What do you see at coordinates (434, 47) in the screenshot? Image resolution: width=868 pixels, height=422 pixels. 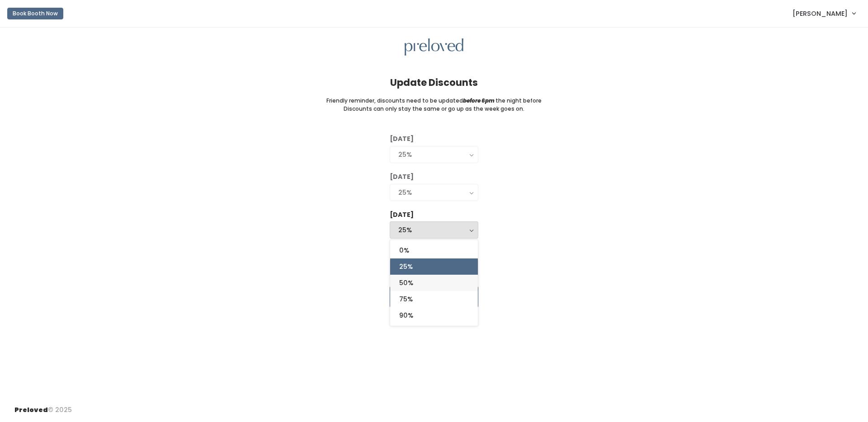 I see `img: preloved logo` at bounding box center [434, 47].